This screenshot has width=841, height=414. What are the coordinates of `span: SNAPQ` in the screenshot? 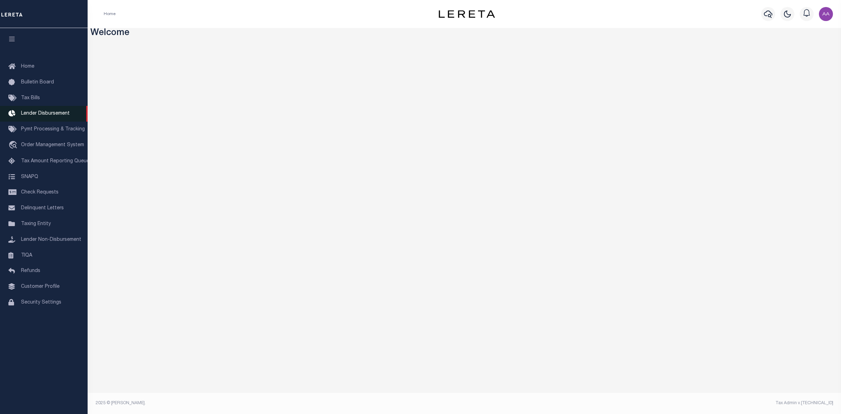 It's located at (29, 177).